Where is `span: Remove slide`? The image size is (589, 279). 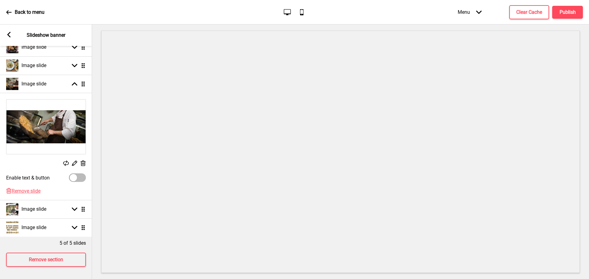 span: Remove slide is located at coordinates (26, 191).